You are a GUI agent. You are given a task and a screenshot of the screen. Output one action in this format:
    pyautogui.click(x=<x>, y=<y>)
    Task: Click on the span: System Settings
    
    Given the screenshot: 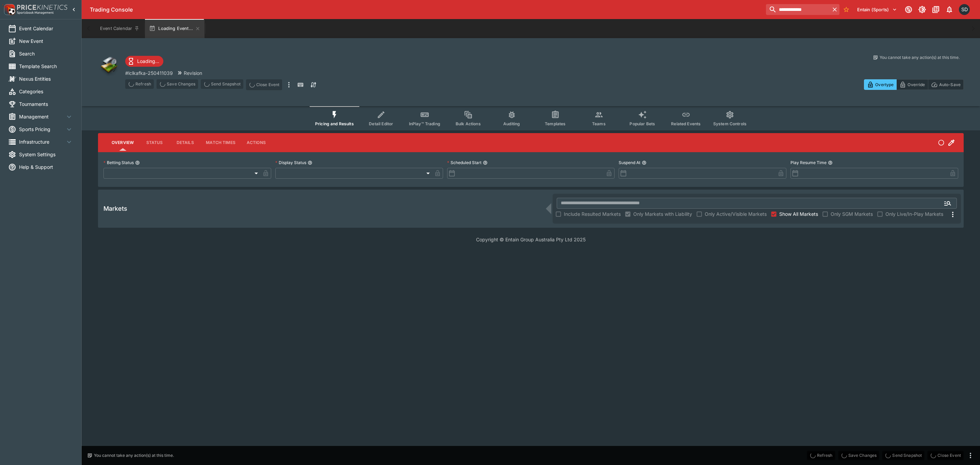 What is the action you would take?
    pyautogui.click(x=46, y=154)
    